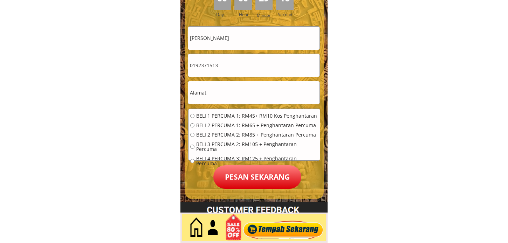 The height and width of the screenshot is (243, 508). What do you see at coordinates (225, 14) in the screenshot?
I see `h3: Day` at bounding box center [225, 14].